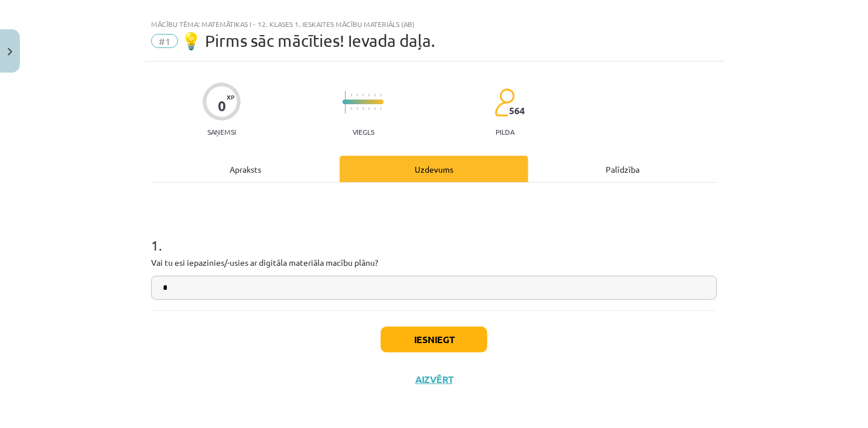  I want to click on span: 💡 Pirms sāc mācīties! Ievada daļa., so click(308, 41).